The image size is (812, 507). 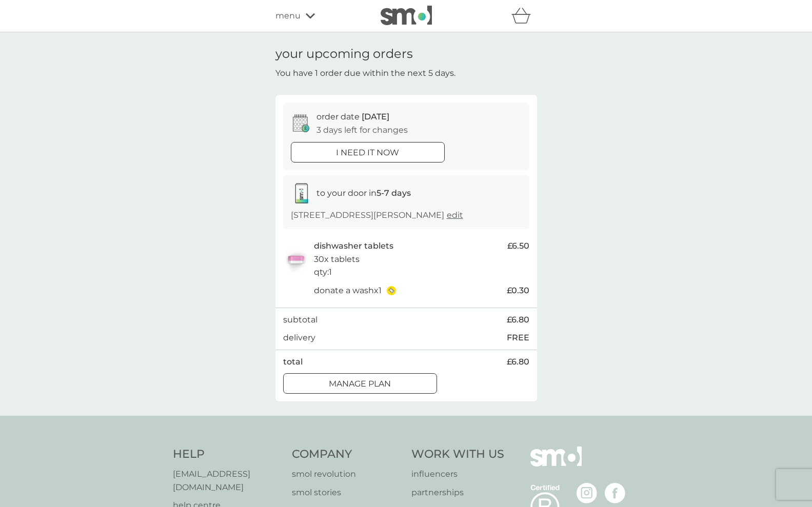 I want to click on img: visit the smol Instagram page, so click(x=586, y=493).